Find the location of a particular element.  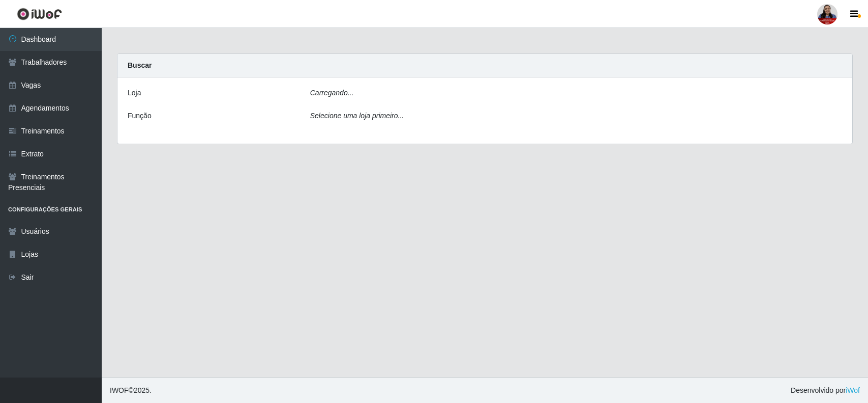

span: © 2025 . is located at coordinates (130, 390).